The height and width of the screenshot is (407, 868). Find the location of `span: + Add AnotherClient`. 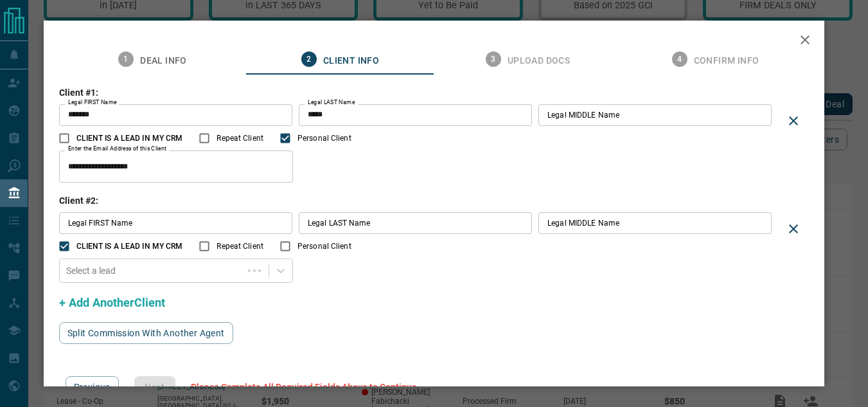

span: + Add AnotherClient is located at coordinates (111, 303).